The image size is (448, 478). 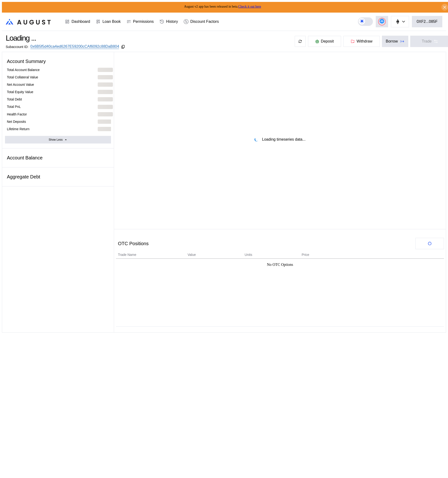 I want to click on div: Net Deposits, so click(x=16, y=122).